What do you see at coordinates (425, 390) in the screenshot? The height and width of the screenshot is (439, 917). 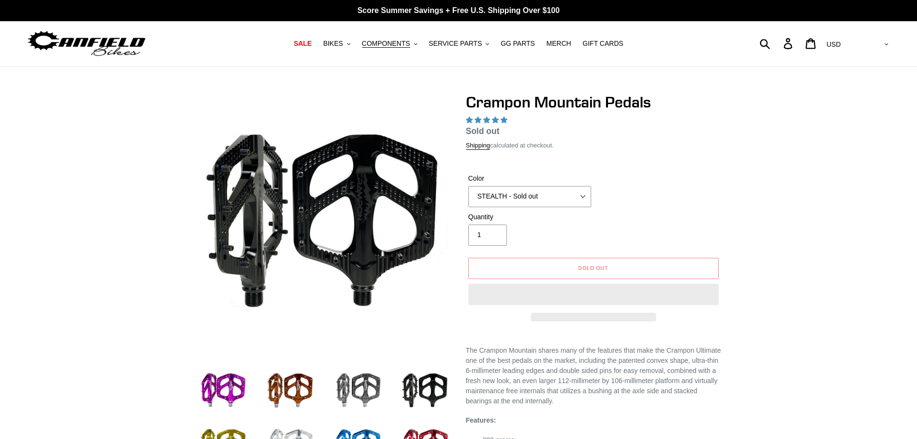 I see `img: Load image into Gallery viewer, stealth` at bounding box center [425, 390].